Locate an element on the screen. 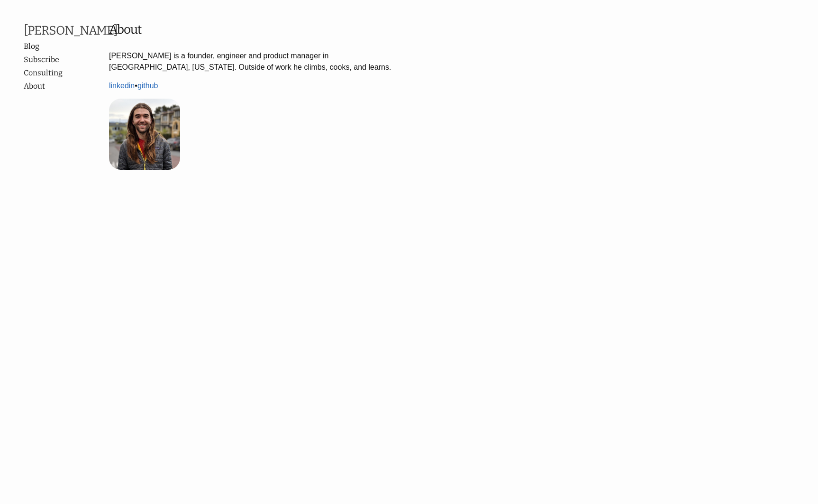 The width and height of the screenshot is (818, 504). a: About is located at coordinates (66, 86).